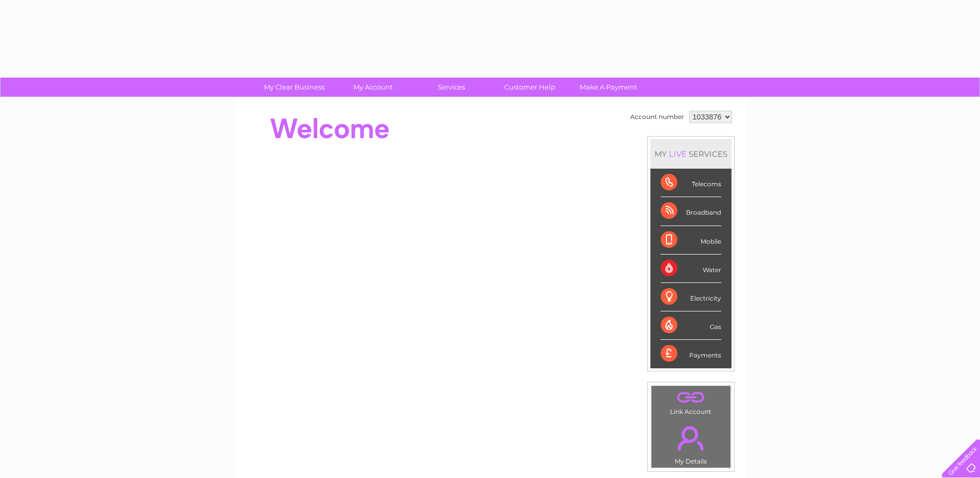 The width and height of the screenshot is (980, 478). What do you see at coordinates (690, 154) in the screenshot?
I see `div: MY SERVICES` at bounding box center [690, 154].